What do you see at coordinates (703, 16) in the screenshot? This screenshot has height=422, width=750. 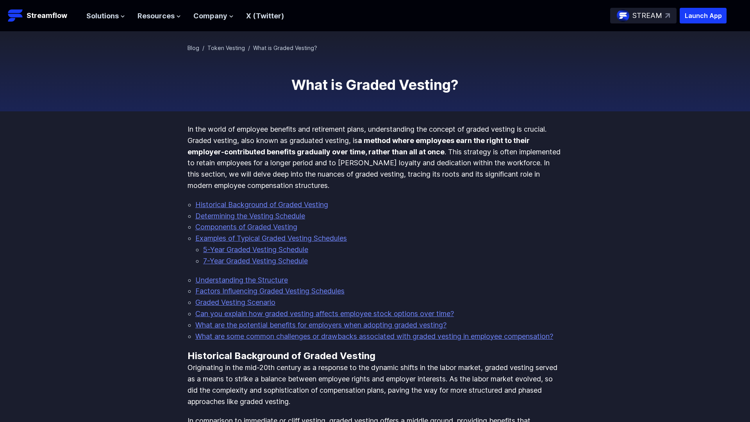 I see `a: Launch App` at bounding box center [703, 16].